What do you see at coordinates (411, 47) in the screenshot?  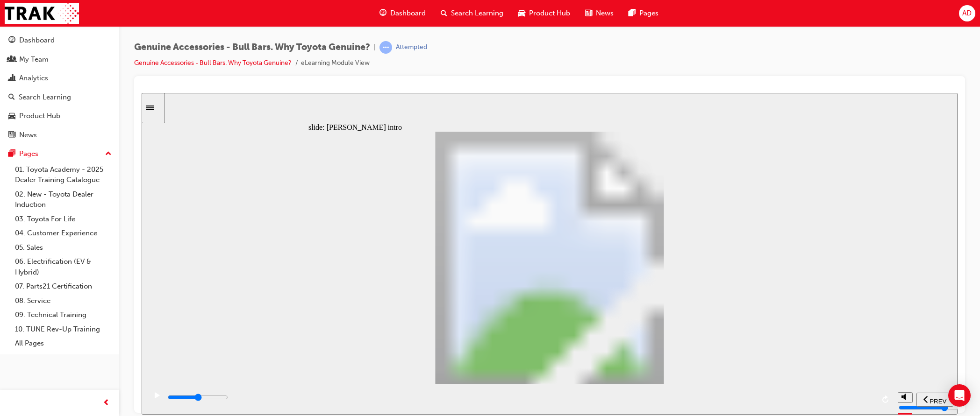 I see `div: Attempted` at bounding box center [411, 47].